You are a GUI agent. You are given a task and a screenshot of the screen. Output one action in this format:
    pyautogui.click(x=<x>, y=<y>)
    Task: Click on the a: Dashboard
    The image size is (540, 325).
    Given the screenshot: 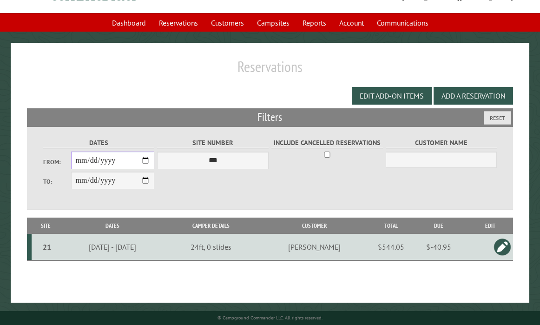 What is the action you would take?
    pyautogui.click(x=129, y=23)
    